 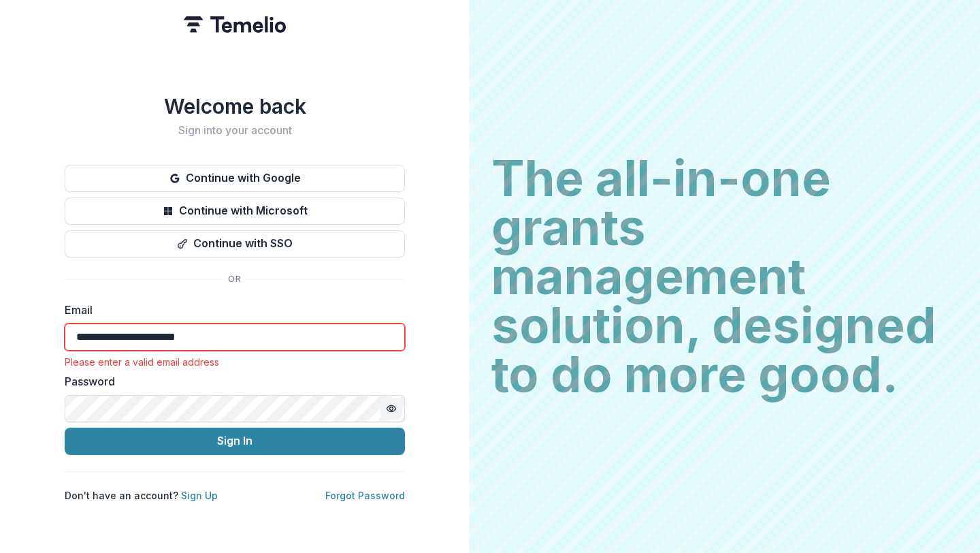 What do you see at coordinates (235, 24) in the screenshot?
I see `img: Temelio` at bounding box center [235, 24].